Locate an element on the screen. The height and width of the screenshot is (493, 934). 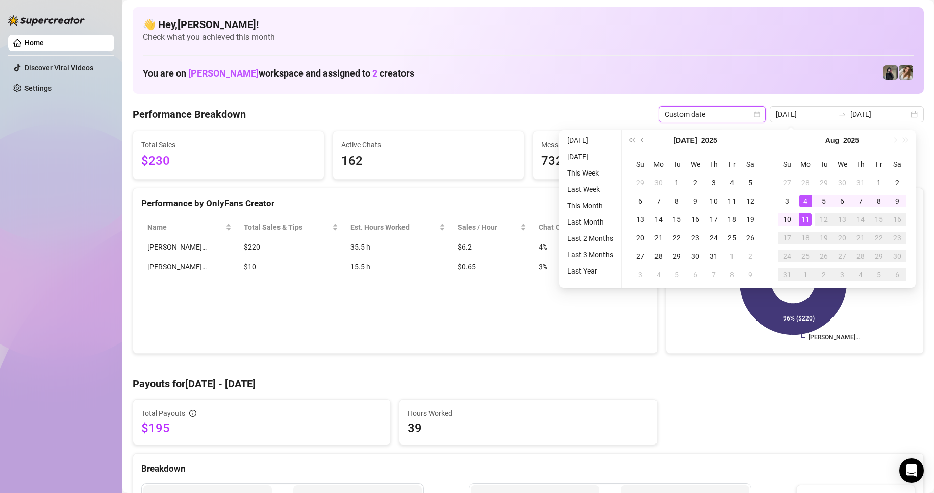
td: 2025-08-07 is located at coordinates (713, 274).